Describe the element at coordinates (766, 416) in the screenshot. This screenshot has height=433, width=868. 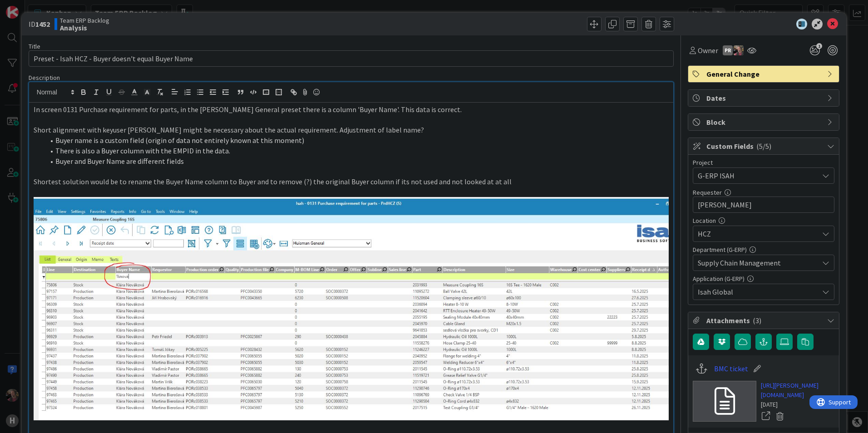
I see `a: Open` at that location.